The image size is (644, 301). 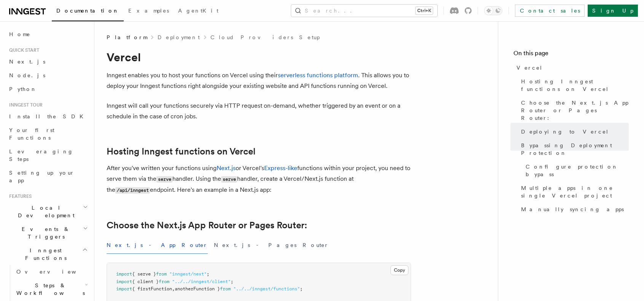 I want to click on span: Vercel, so click(x=529, y=68).